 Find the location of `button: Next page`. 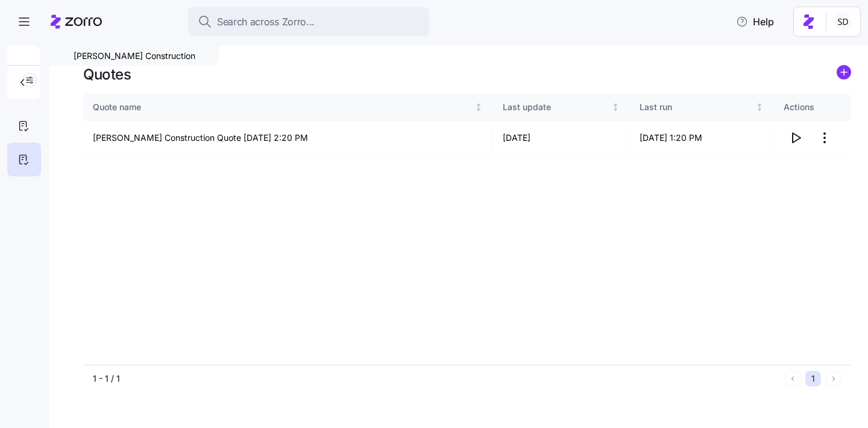

button: Next page is located at coordinates (834, 379).